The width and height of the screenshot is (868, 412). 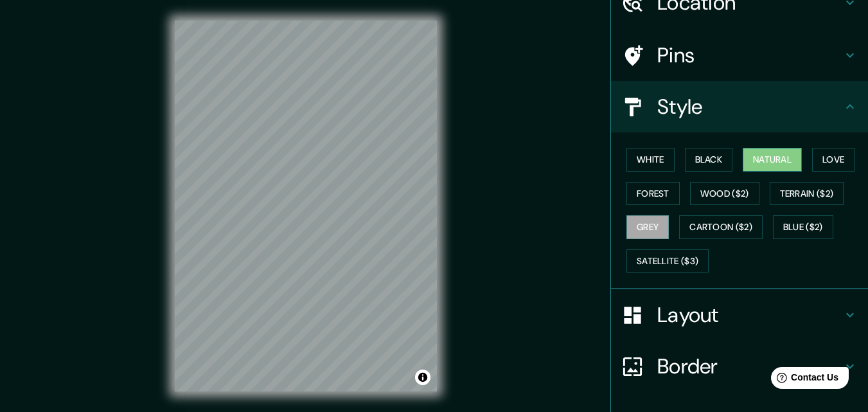 What do you see at coordinates (750, 315) in the screenshot?
I see `h4: Layout` at bounding box center [750, 315].